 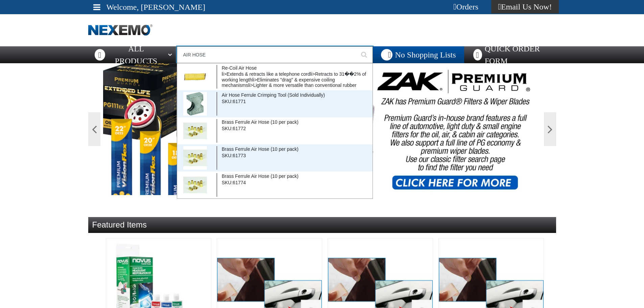 I want to click on img: 5b11580c22c1e145563114-p_5366.jpg, so click(x=195, y=131).